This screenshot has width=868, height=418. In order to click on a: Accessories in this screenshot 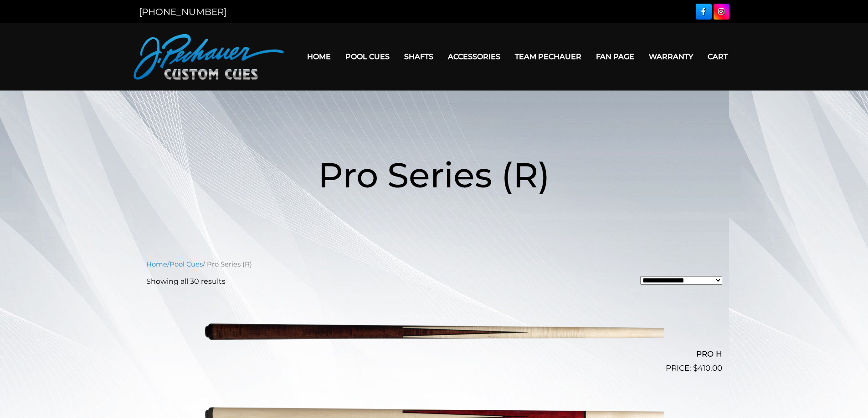, I will do `click(474, 57)`.